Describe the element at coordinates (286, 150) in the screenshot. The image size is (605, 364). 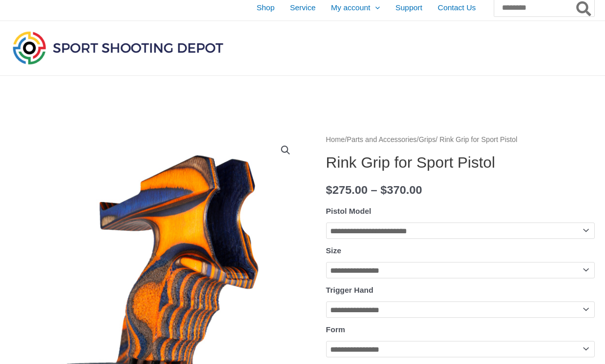
I see `a: View full-screen image gallery` at that location.